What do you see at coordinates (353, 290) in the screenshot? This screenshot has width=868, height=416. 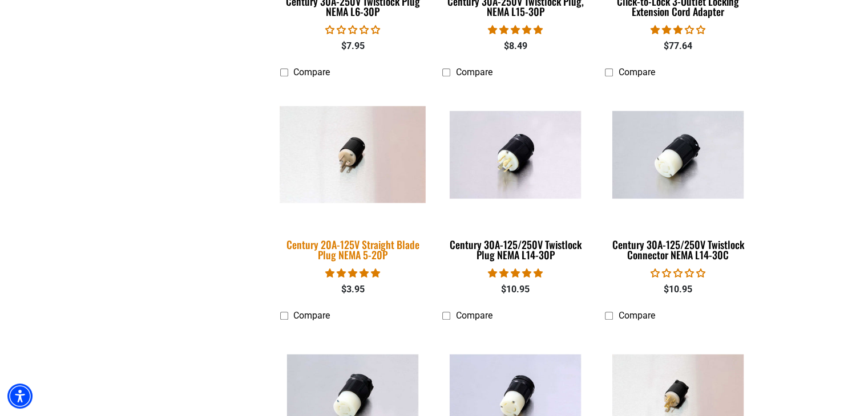 I see `div: $3.95` at bounding box center [353, 290].